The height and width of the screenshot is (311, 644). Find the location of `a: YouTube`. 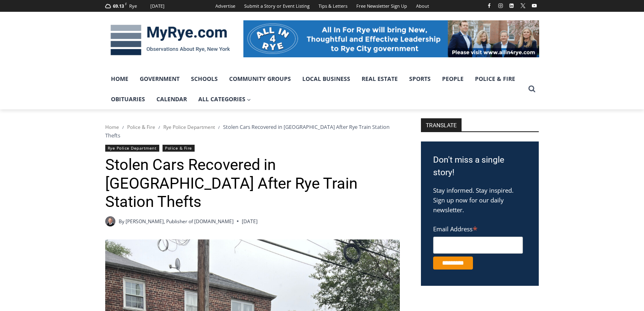

a: YouTube is located at coordinates (534, 6).